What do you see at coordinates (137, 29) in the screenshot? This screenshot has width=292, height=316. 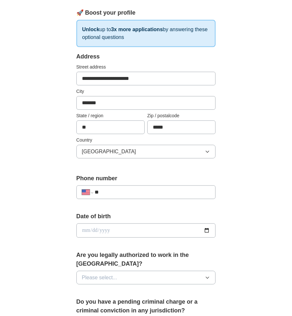 I see `strong: 3x more applications` at bounding box center [137, 29].